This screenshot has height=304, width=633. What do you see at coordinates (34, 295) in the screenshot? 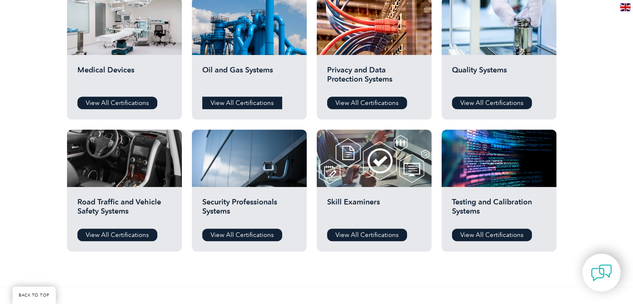
I see `a: BACK TO TOP` at bounding box center [34, 295].